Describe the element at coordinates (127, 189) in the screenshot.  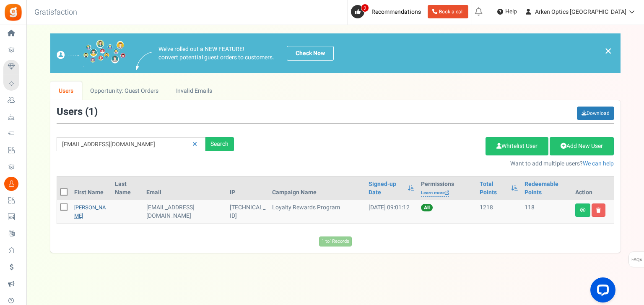
I see `th: Last Name` at that location.